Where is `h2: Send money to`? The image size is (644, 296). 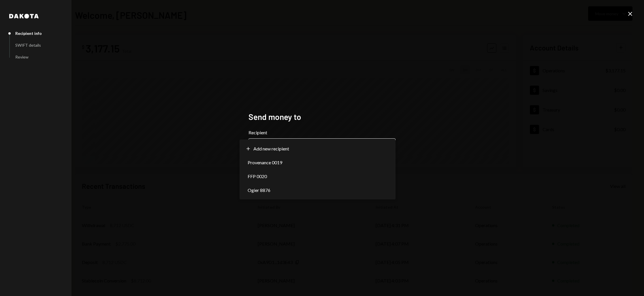
h2: Send money to is located at coordinates (322, 117).